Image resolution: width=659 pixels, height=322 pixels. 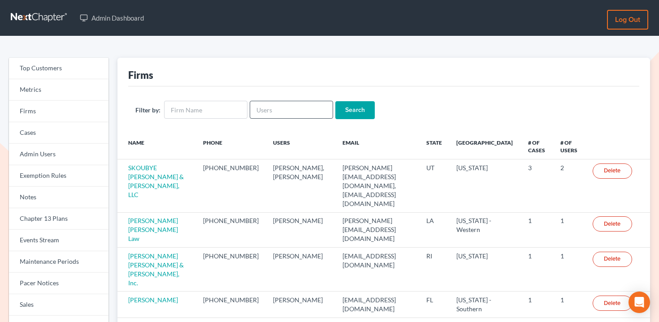 I want to click on a: Admin Users, so click(x=59, y=155).